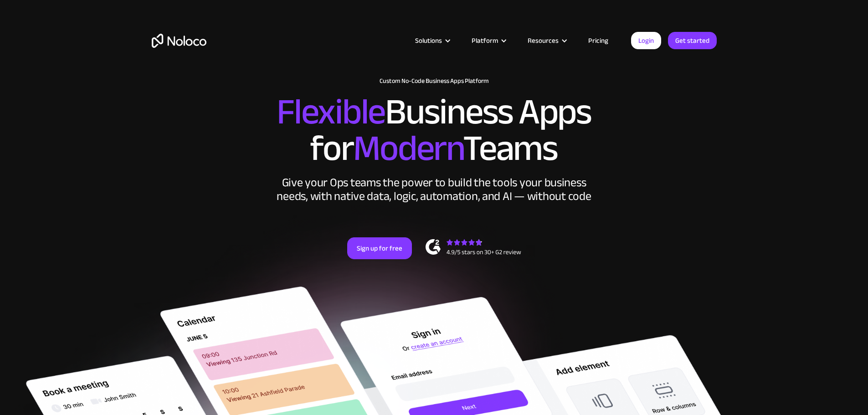 This screenshot has height=415, width=868. I want to click on a: Login, so click(646, 41).